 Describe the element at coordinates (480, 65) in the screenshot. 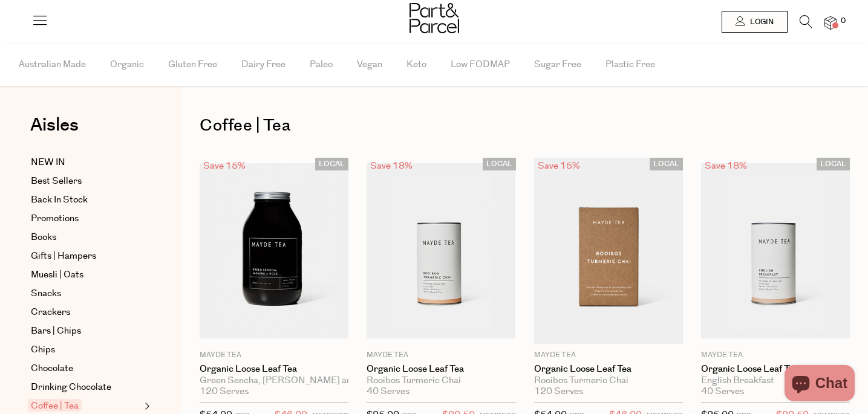

I see `span: Low FODMAP` at that location.